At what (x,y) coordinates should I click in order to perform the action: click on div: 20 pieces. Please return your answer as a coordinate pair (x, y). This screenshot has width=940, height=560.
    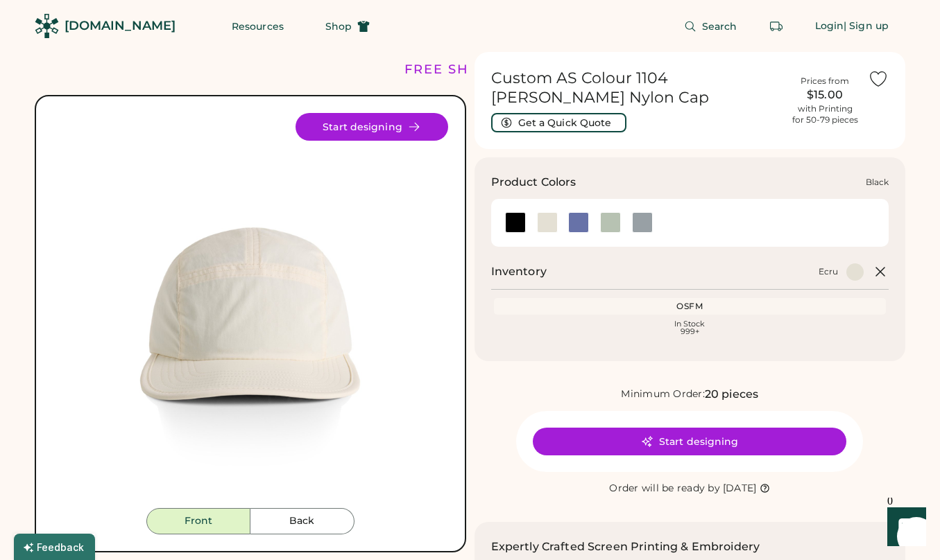
    Looking at the image, I should click on (731, 394).